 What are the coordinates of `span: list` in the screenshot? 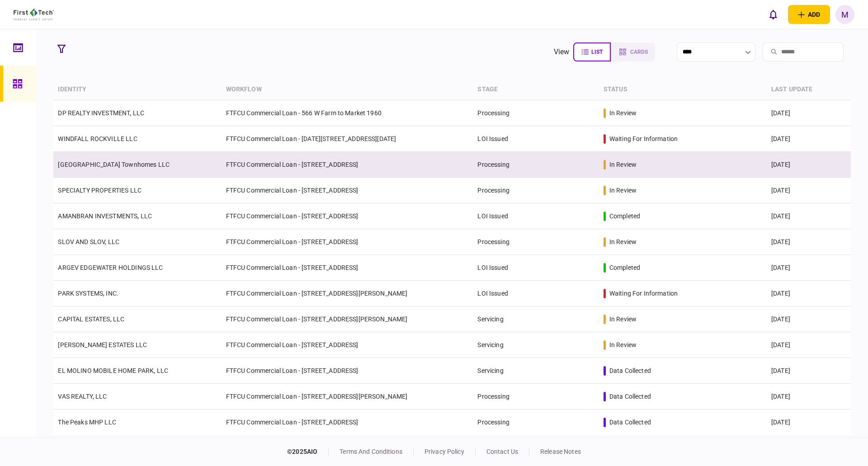 It's located at (597, 52).